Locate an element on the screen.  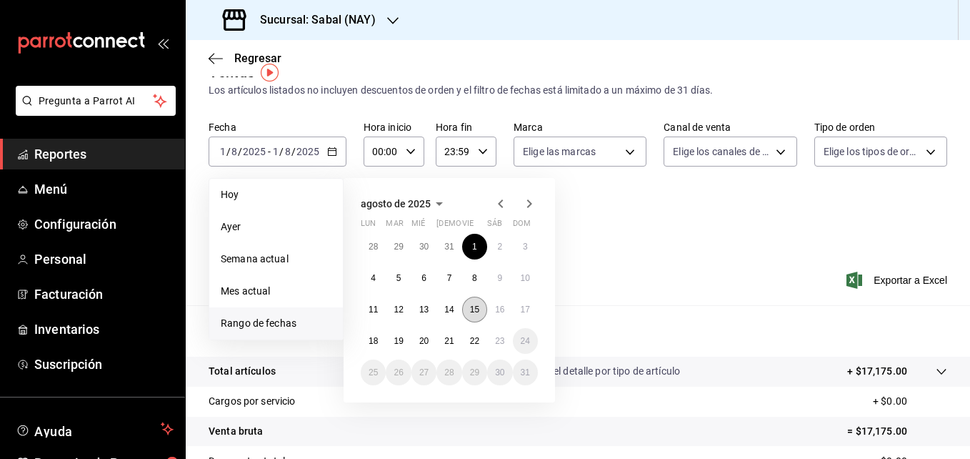
button: Pregunta a Parrot AI is located at coordinates (96, 101).